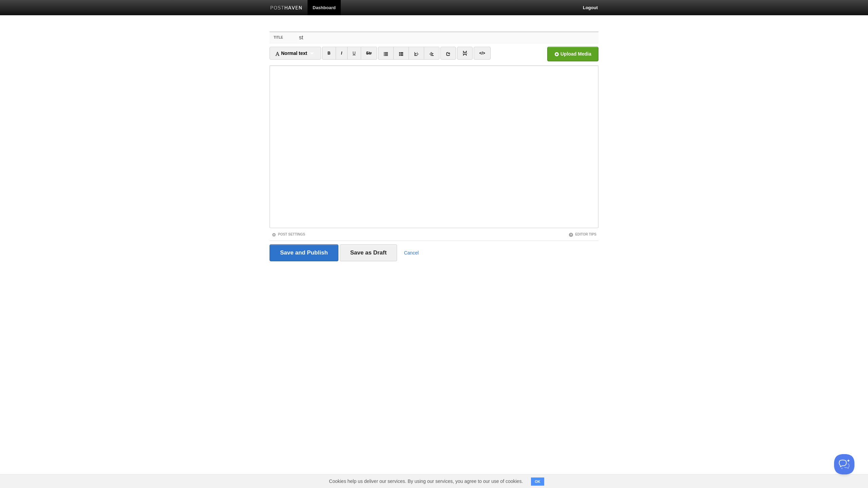  I want to click on button: OK, so click(538, 482).